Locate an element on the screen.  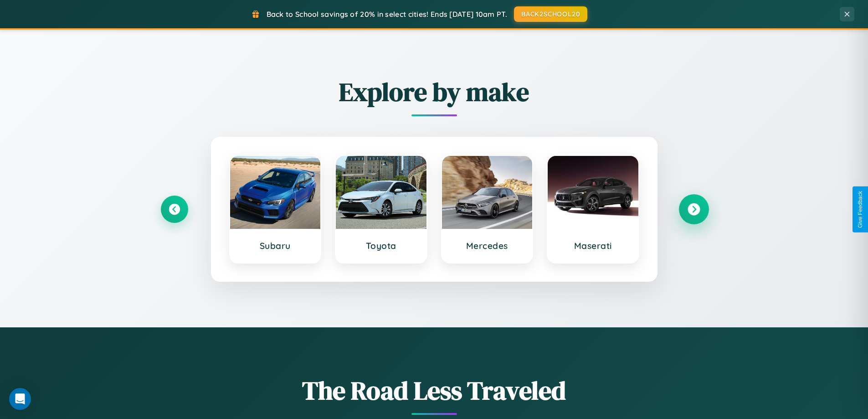
h3: Maserati is located at coordinates (593, 246).